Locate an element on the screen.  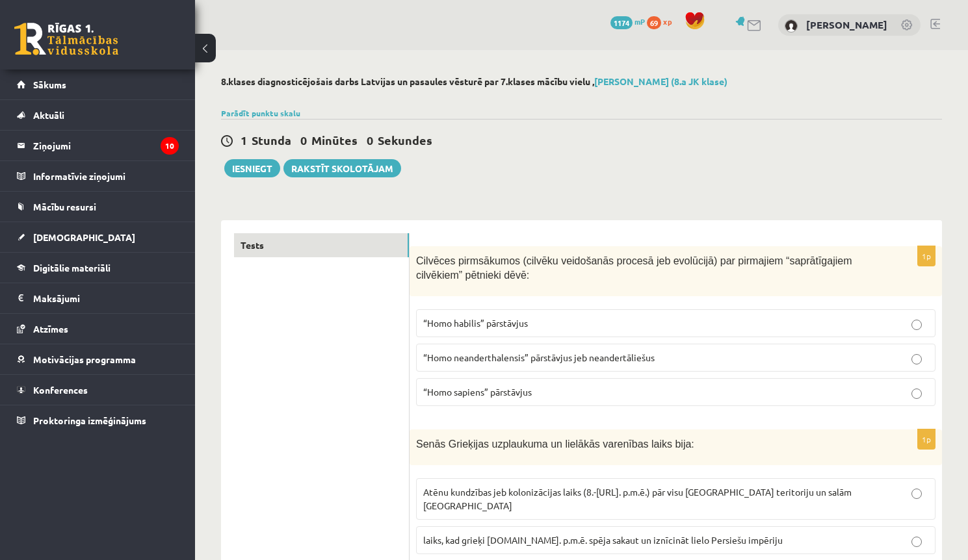
img: Mikus Beinarts is located at coordinates (791, 26).